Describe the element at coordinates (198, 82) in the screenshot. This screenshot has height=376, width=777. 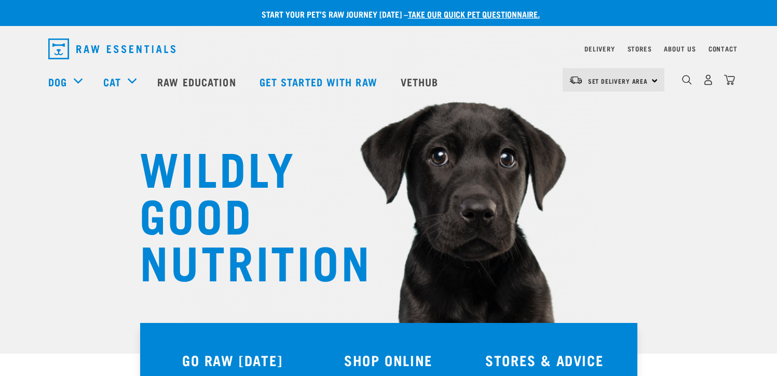
I see `a: Raw Education` at that location.